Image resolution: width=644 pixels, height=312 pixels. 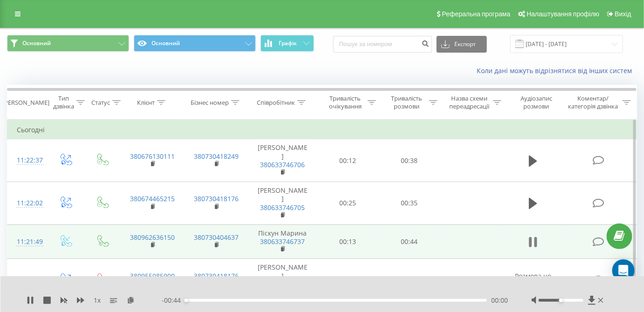 What do you see at coordinates (101, 103) in the screenshot?
I see `div: Статус` at bounding box center [101, 103].